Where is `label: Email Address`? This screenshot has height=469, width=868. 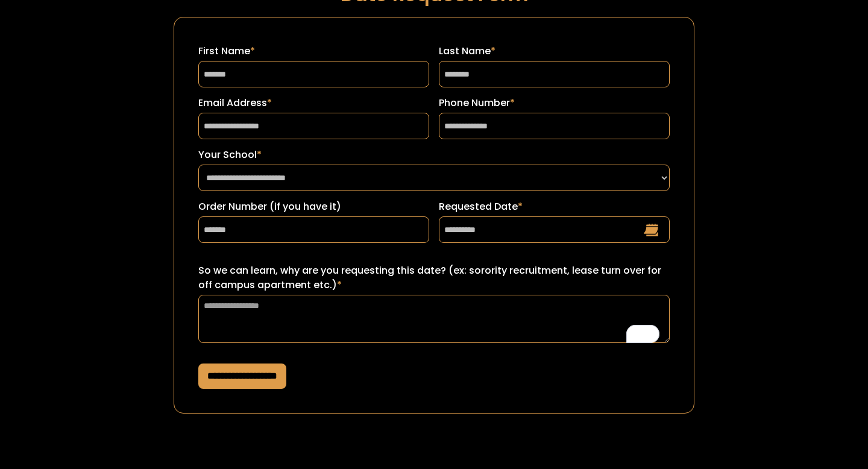
label: Email Address is located at coordinates (313, 103).